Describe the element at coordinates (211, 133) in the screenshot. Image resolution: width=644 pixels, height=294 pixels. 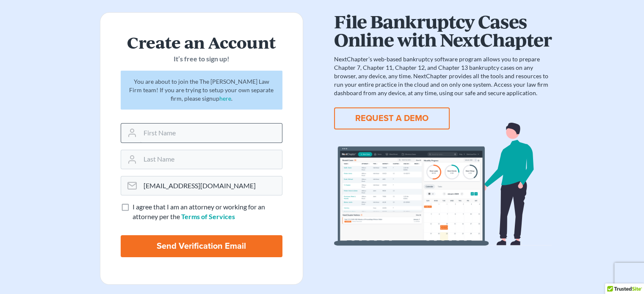
I see `input: First Name` at that location.